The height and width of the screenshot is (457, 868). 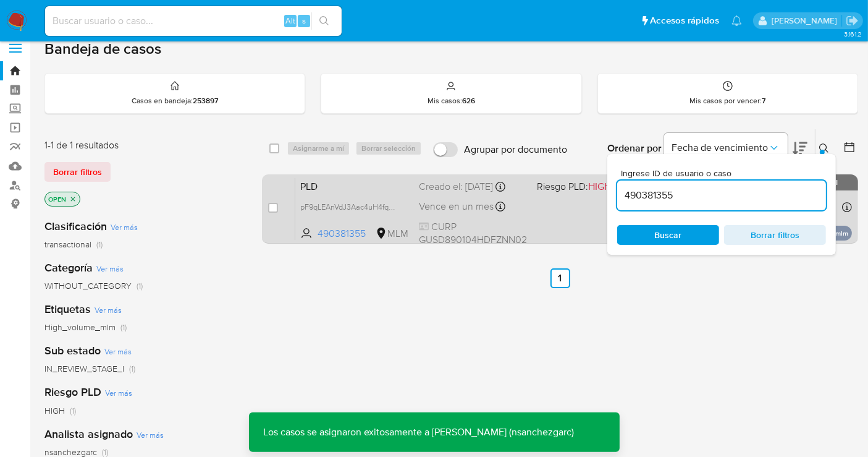 I want to click on input: Buscar usuario o caso..., so click(x=193, y=21).